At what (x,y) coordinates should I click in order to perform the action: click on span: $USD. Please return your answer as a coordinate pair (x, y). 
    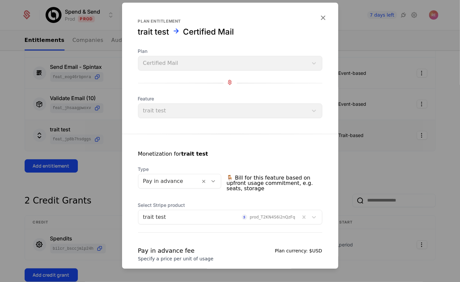
    Looking at the image, I should click on (316, 251).